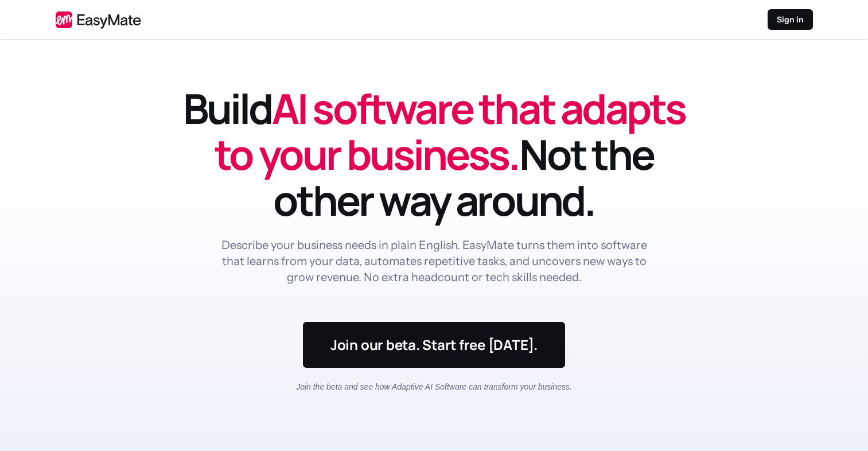  I want to click on span: AI software that adapts to your business., so click(450, 131).